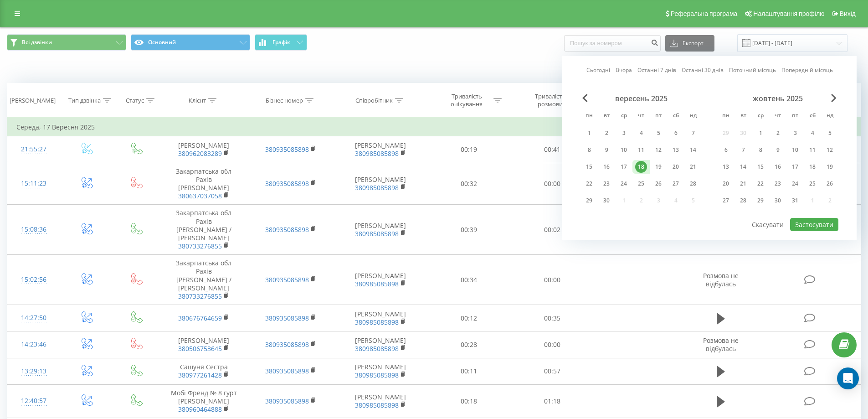 The image size is (868, 419). Describe the element at coordinates (281, 42) in the screenshot. I see `span: Графік` at that location.